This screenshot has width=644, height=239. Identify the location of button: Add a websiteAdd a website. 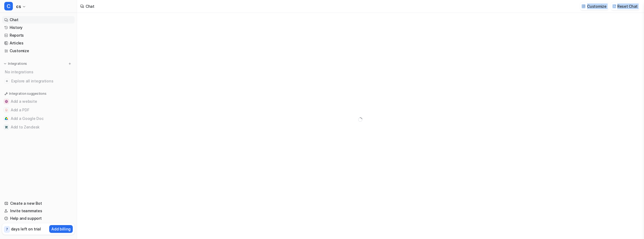
(38, 102).